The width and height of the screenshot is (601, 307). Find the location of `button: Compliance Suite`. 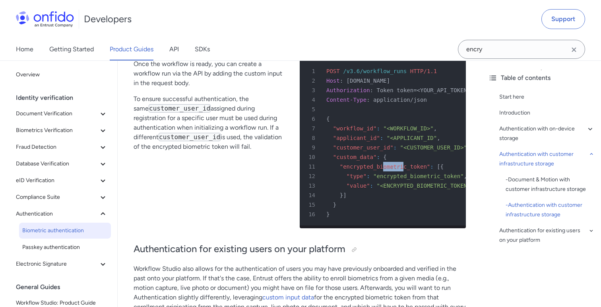

button: Compliance Suite is located at coordinates (62, 197).